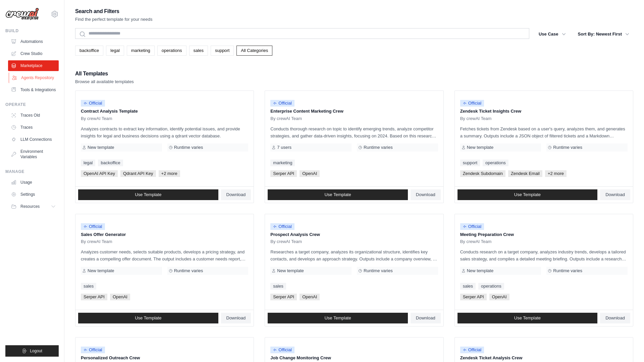 The width and height of the screenshot is (644, 362). I want to click on p: Enterprise Content Marketing Crew, so click(354, 111).